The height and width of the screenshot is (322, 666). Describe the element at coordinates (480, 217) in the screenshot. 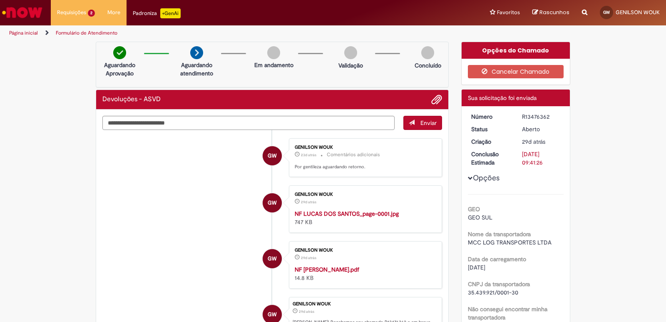

I see `span: GEO SUL` at that location.